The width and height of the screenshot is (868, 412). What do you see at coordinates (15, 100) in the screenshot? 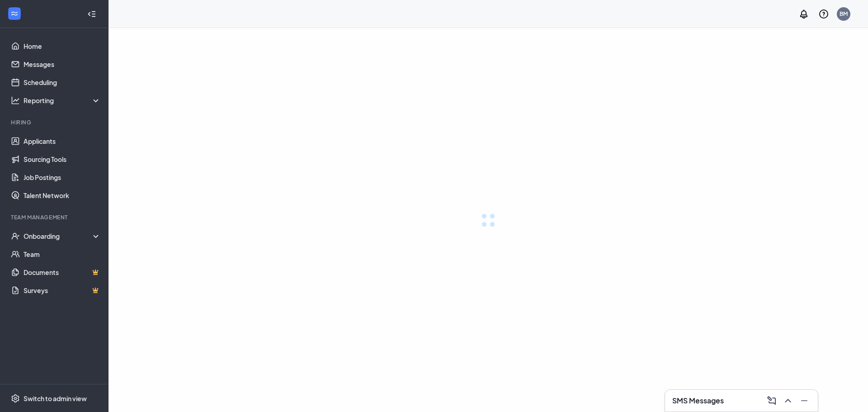
I see `svg: Analysis` at bounding box center [15, 100].